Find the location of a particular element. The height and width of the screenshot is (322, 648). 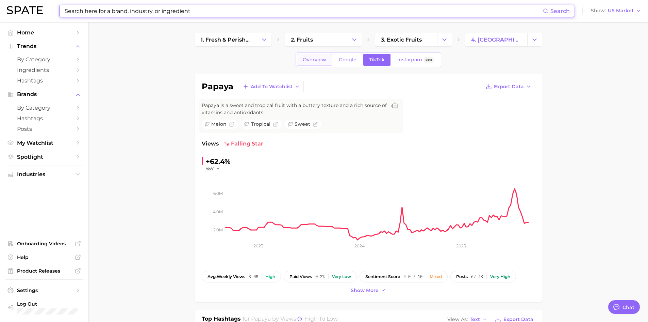

div: +62.4% is located at coordinates (218, 161).